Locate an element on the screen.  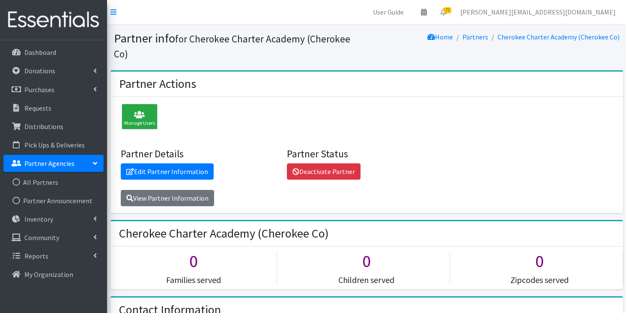
p: Inventory is located at coordinates (39, 219).